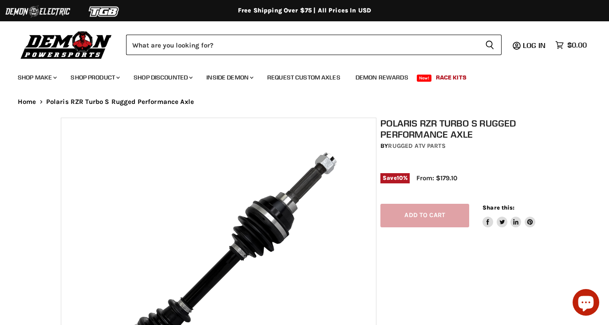 This screenshot has width=609, height=325. Describe the element at coordinates (314, 45) in the screenshot. I see `form: Product` at that location.